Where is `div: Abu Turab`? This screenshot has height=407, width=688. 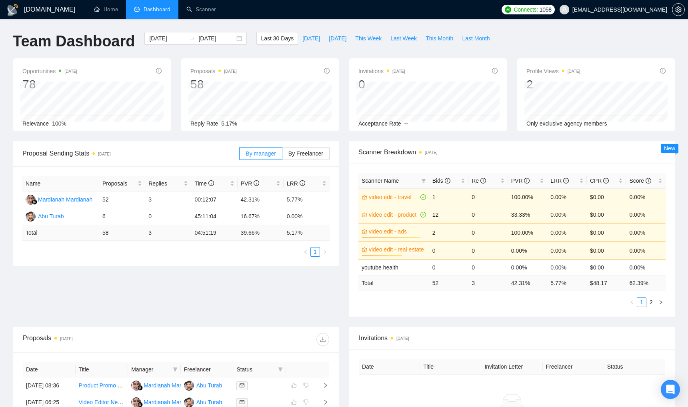 div: Abu Turab is located at coordinates (209, 402).